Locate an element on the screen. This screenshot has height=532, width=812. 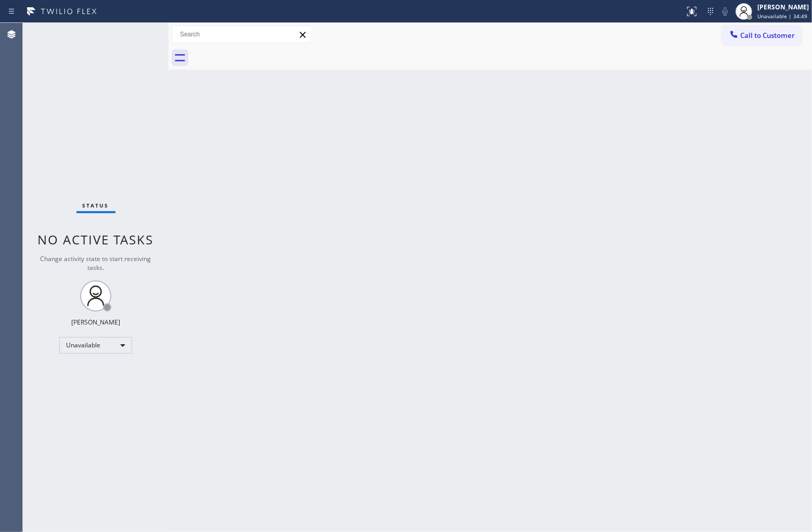
button: Mute is located at coordinates (725, 11).